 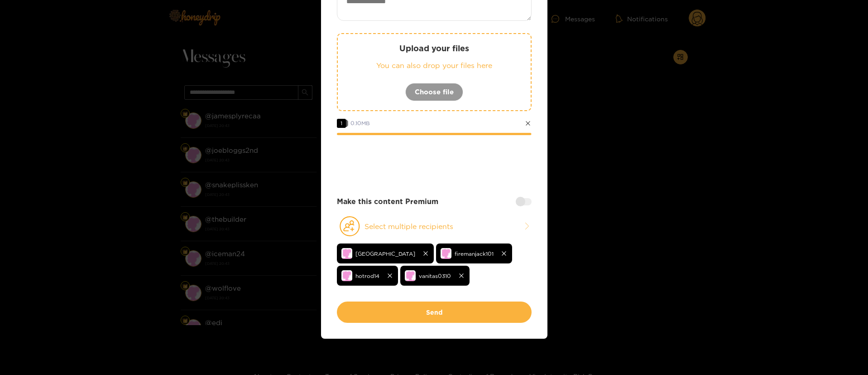 What do you see at coordinates (434, 65) in the screenshot?
I see `p: You can also drop your files here` at bounding box center [434, 65].